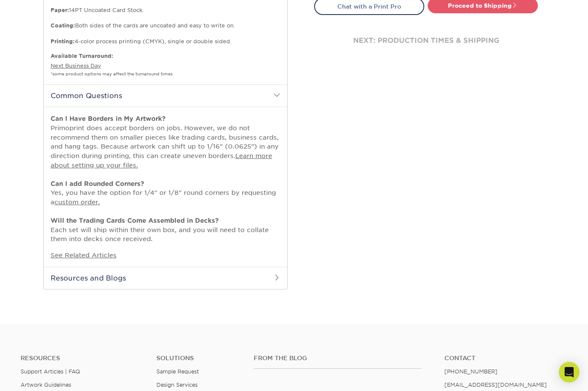 This screenshot has width=588, height=391. What do you see at coordinates (134, 220) in the screenshot?
I see `strong: Will the Trading Cards Come Assembled in Decks?` at bounding box center [134, 220].